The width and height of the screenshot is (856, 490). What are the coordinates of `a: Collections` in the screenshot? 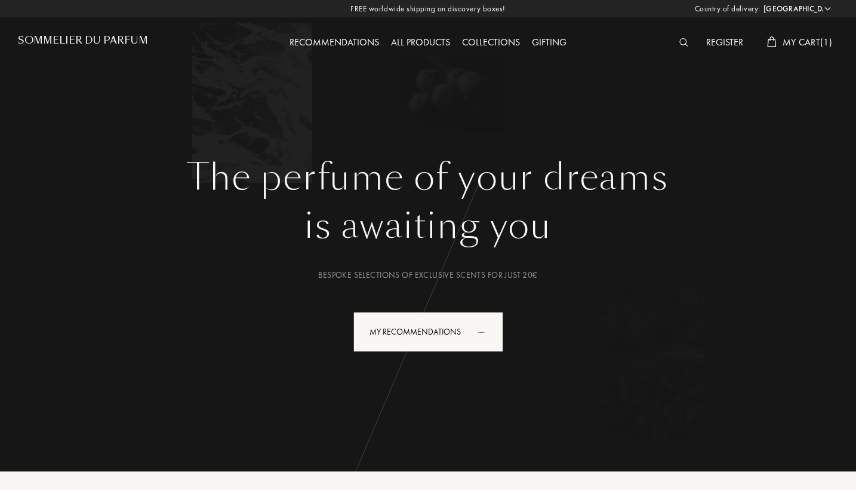 It's located at (491, 42).